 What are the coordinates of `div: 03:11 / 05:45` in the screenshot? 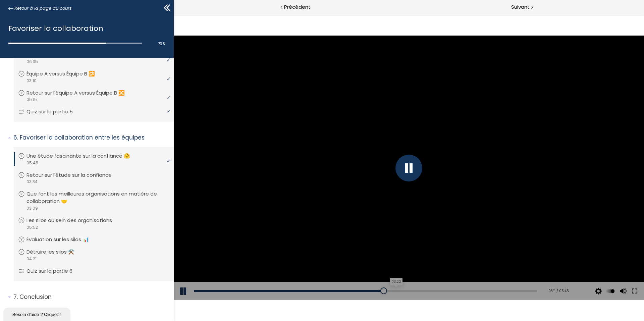 It's located at (382, 276).